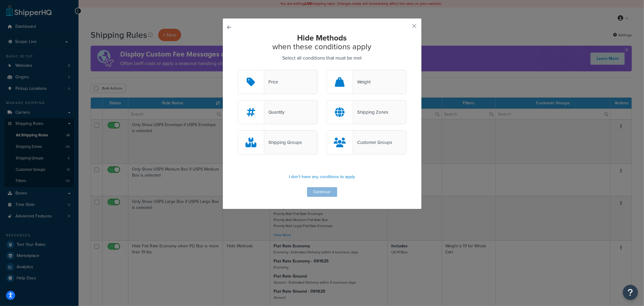 The image size is (644, 306). What do you see at coordinates (322, 42) in the screenshot?
I see `h2: when these conditions apply` at bounding box center [322, 42].